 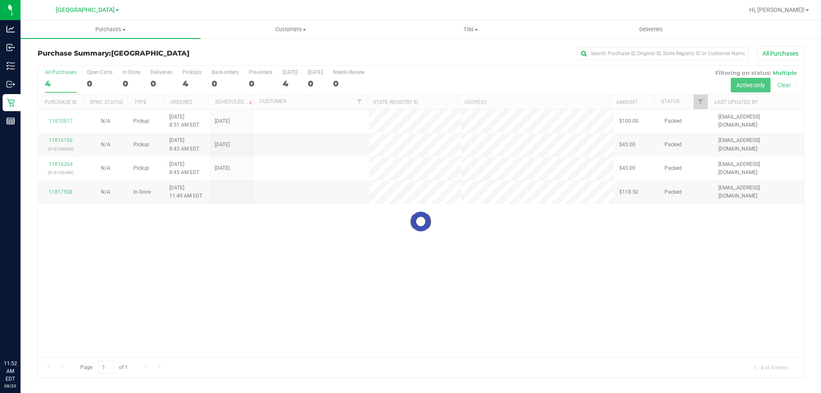 I want to click on inline-svg: Outbound, so click(x=11, y=84).